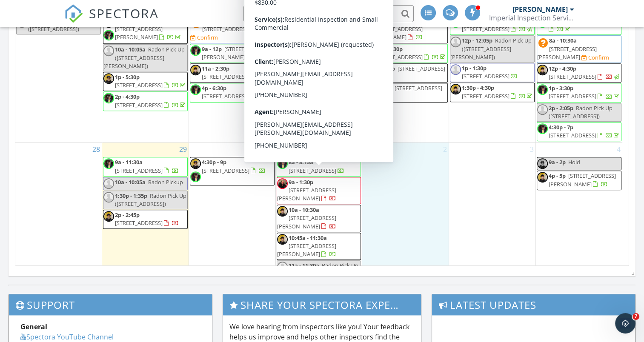 The width and height of the screenshot is (644, 342). Describe the element at coordinates (215, 69) in the screenshot. I see `span: 11a - 2:30p` at that location.